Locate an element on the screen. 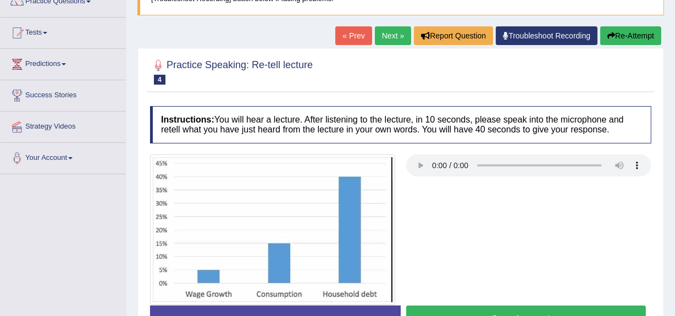  a: Troubleshoot Recording is located at coordinates (547, 36).